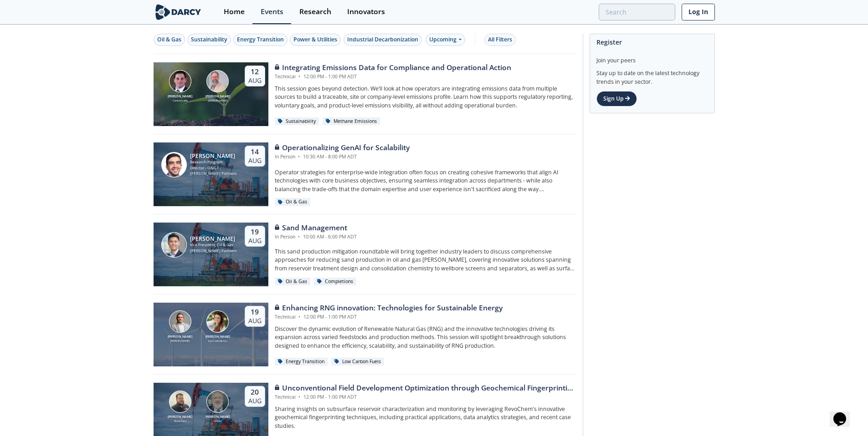  Describe the element at coordinates (315, 228) in the screenshot. I see `div: Sand Management` at that location.